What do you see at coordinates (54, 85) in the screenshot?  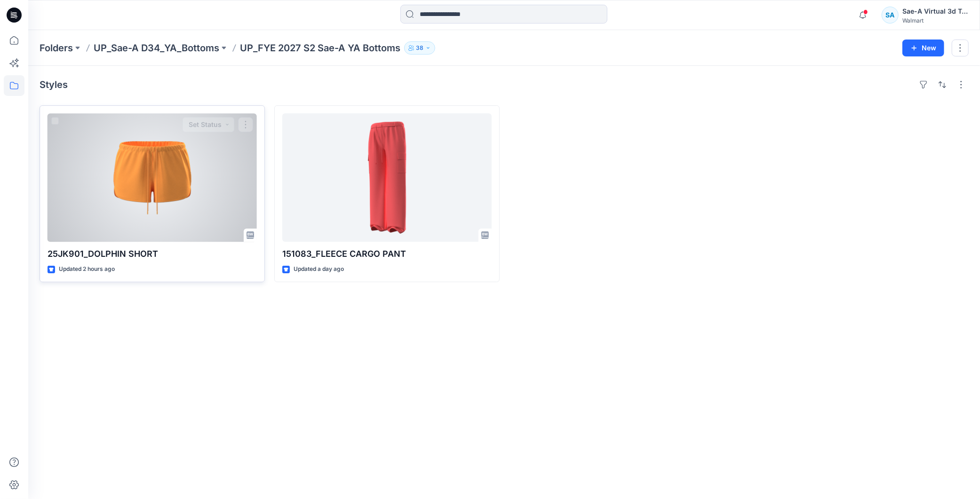 I see `h4: Styles` at bounding box center [54, 85].